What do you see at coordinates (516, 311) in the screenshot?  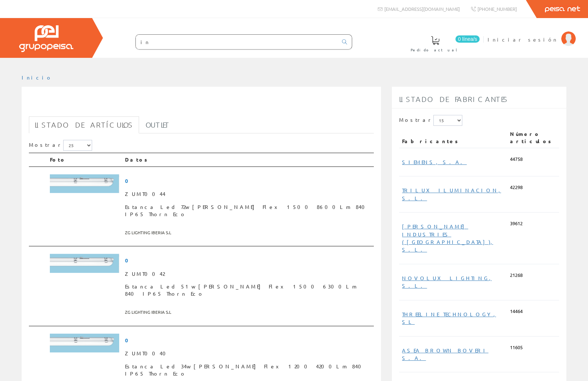 I see `span: 14464` at bounding box center [516, 311].